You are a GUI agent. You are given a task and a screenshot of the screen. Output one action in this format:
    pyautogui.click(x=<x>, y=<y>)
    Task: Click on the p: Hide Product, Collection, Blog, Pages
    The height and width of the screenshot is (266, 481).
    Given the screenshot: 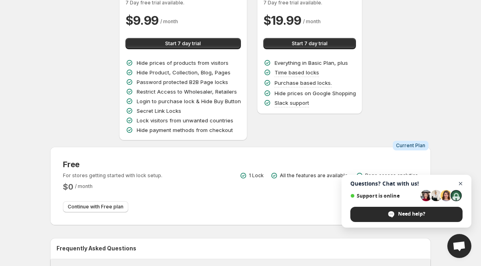 What is the action you would take?
    pyautogui.click(x=184, y=73)
    